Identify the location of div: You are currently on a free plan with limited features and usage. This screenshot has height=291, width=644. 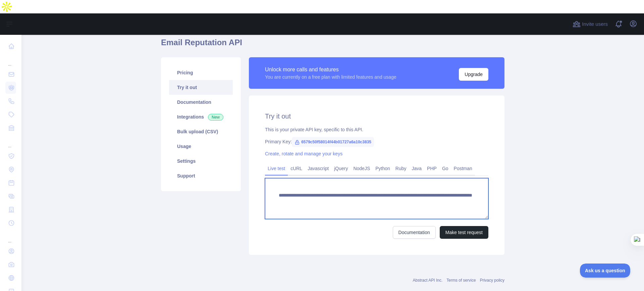
(331, 77).